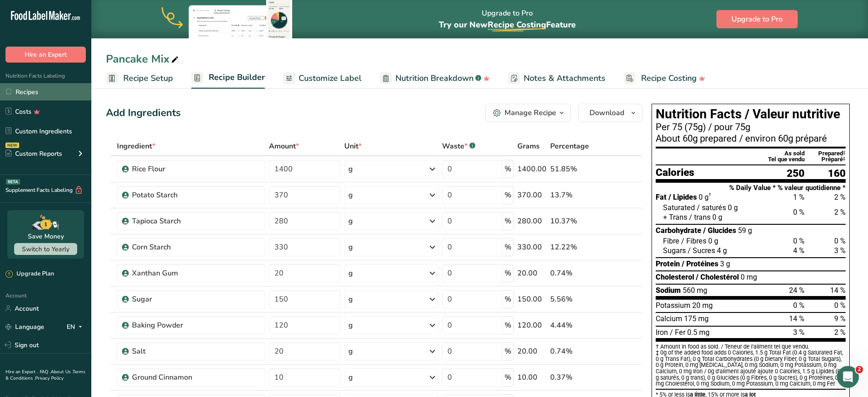  I want to click on span: Recipe Costing, so click(517, 24).